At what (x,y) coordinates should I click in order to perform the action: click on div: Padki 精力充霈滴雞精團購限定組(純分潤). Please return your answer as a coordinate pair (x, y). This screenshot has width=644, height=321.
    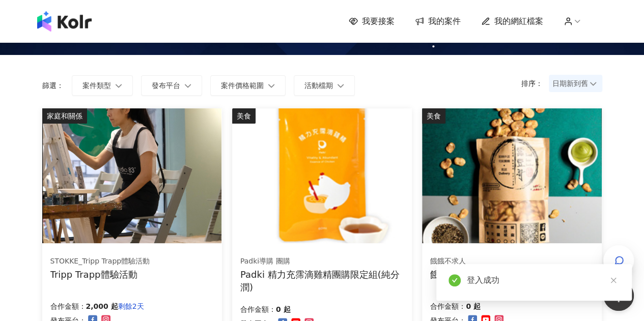
    Looking at the image, I should click on (322, 281).